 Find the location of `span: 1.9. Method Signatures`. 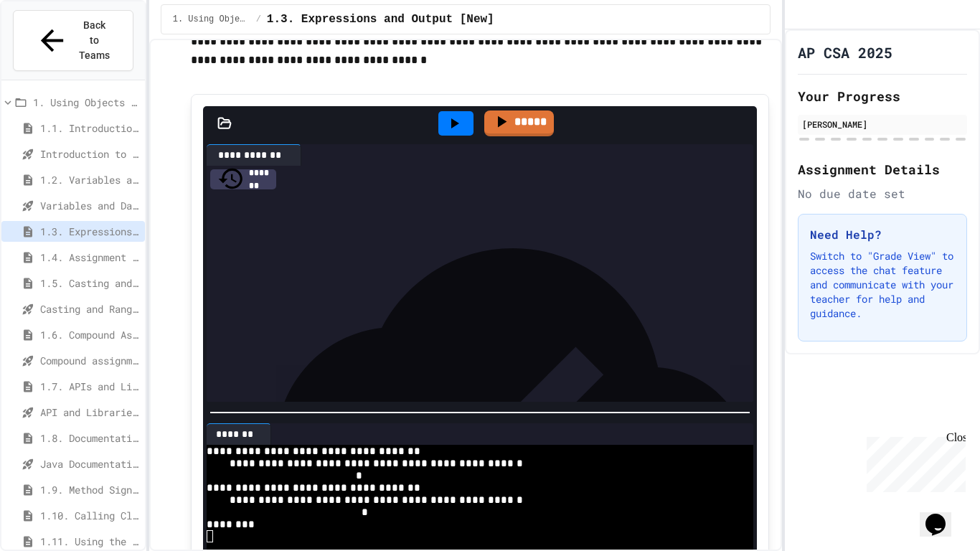

span: 1.9. Method Signatures is located at coordinates (90, 489).